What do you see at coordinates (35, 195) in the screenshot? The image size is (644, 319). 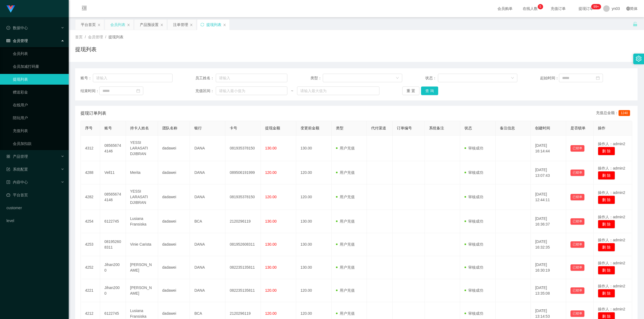 I see `a: 图标: dashboard平台首页` at bounding box center [35, 195].